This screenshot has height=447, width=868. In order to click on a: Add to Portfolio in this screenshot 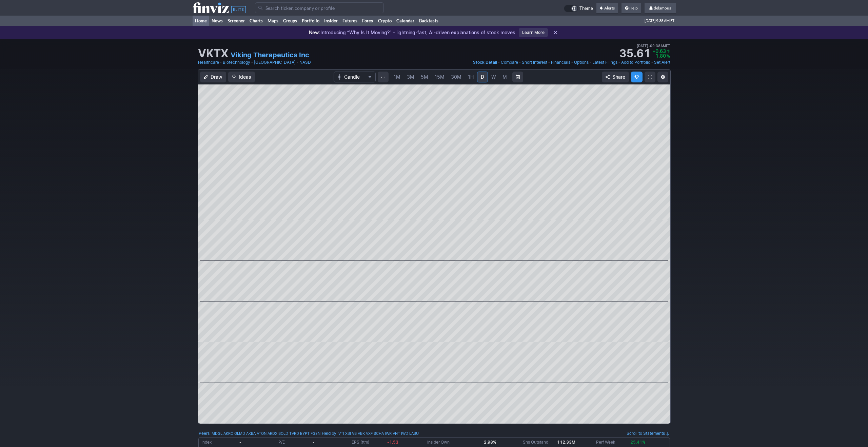, I will do `click(636, 63)`.